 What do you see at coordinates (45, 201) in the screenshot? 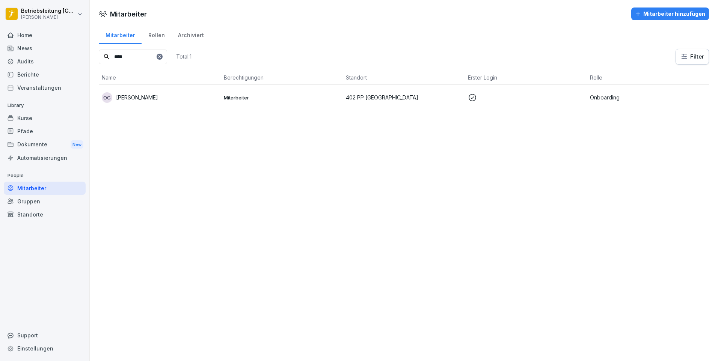
I see `a: Gruppen` at bounding box center [45, 201].